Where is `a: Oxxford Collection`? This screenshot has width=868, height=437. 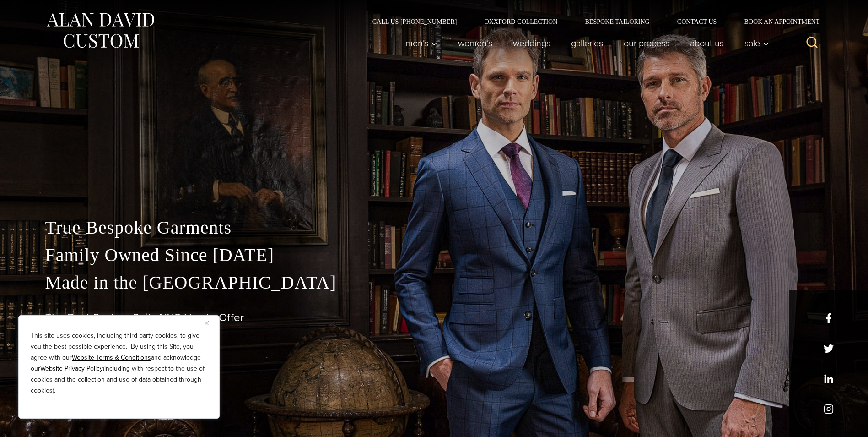 a: Oxxford Collection is located at coordinates (521, 21).